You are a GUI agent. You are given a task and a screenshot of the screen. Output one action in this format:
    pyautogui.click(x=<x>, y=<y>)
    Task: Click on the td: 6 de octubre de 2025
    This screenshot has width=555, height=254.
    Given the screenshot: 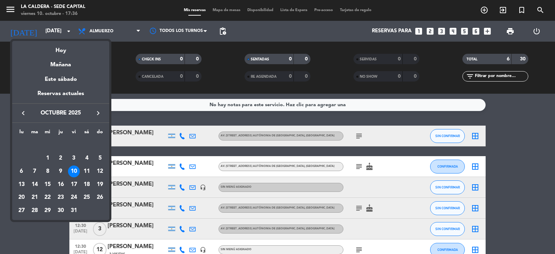 What is the action you would take?
    pyautogui.click(x=22, y=171)
    